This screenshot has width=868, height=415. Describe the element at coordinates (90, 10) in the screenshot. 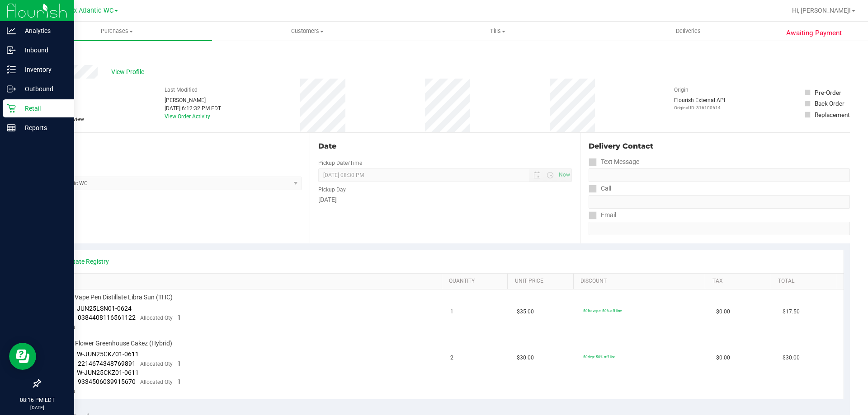

I see `span: Jax Atlantic WC` at that location.